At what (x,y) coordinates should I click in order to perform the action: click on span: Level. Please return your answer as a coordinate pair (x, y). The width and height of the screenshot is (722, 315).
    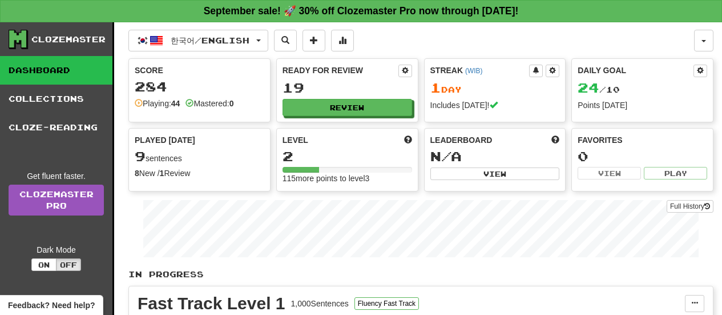
    Looking at the image, I should click on (295, 140).